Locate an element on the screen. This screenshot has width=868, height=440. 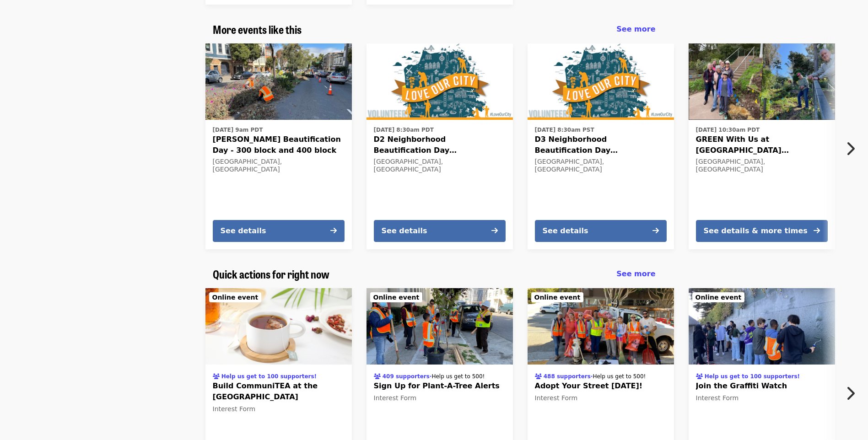
img: Adopt Your Street Today! organized by SF Public Works is located at coordinates (601, 327).